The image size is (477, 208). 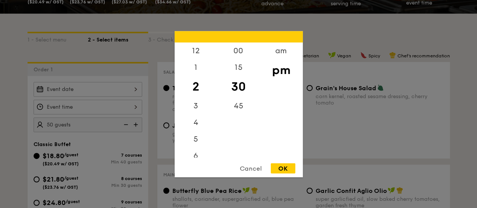 I want to click on div: 1, so click(x=196, y=67).